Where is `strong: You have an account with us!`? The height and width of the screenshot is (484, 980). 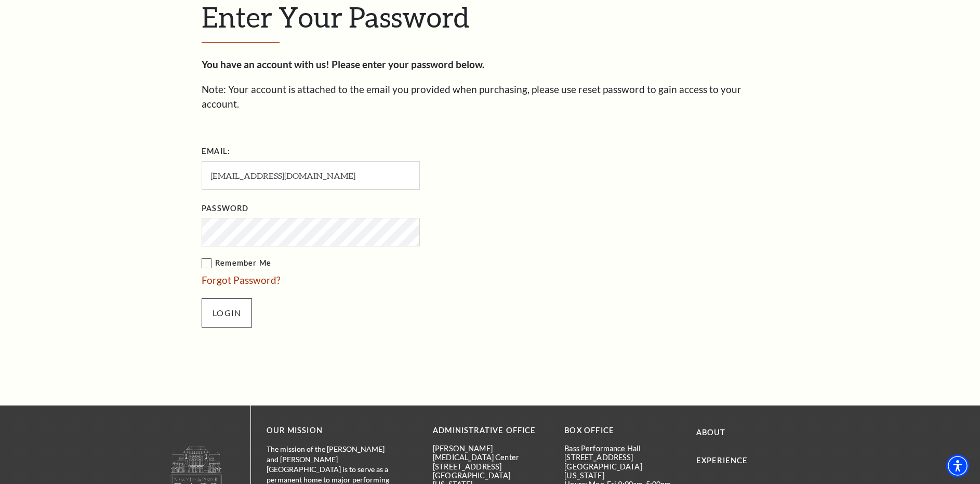 strong: You have an account with us! is located at coordinates (266, 64).